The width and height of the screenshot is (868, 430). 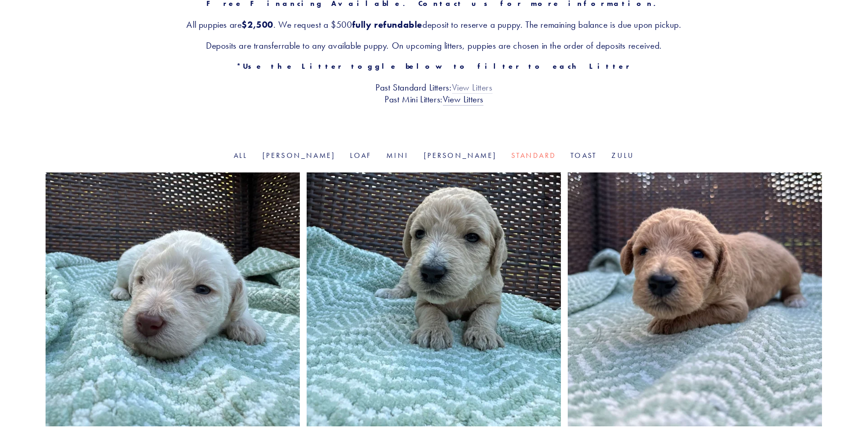 What do you see at coordinates (397, 155) in the screenshot?
I see `a: Mini` at bounding box center [397, 155].